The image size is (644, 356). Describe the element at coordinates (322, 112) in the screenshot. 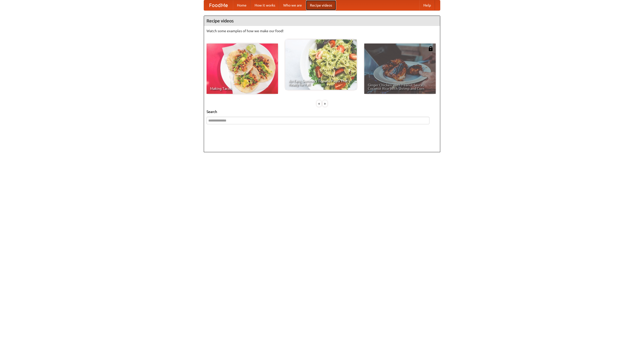

I see `h5: Search` at that location.